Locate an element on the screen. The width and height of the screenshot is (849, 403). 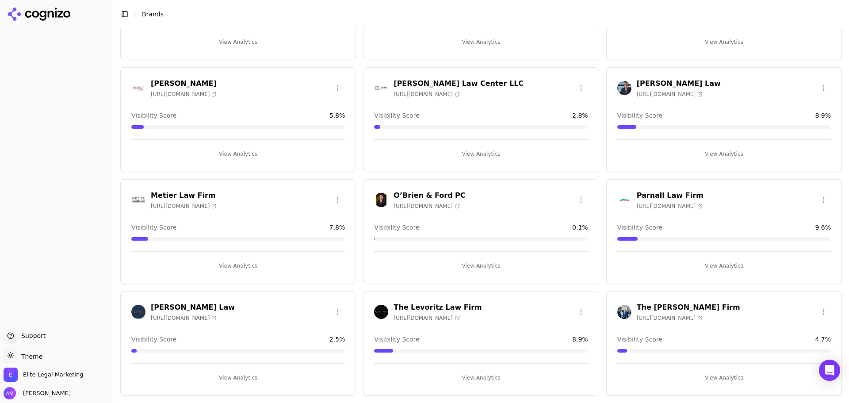
h3: The Levoritz Law Firm is located at coordinates (437, 307).